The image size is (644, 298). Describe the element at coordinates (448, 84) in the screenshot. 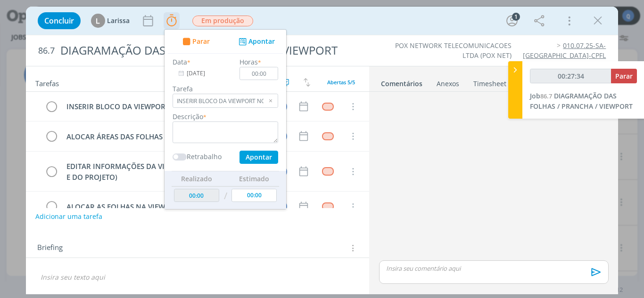

I see `div: Anexos` at that location.